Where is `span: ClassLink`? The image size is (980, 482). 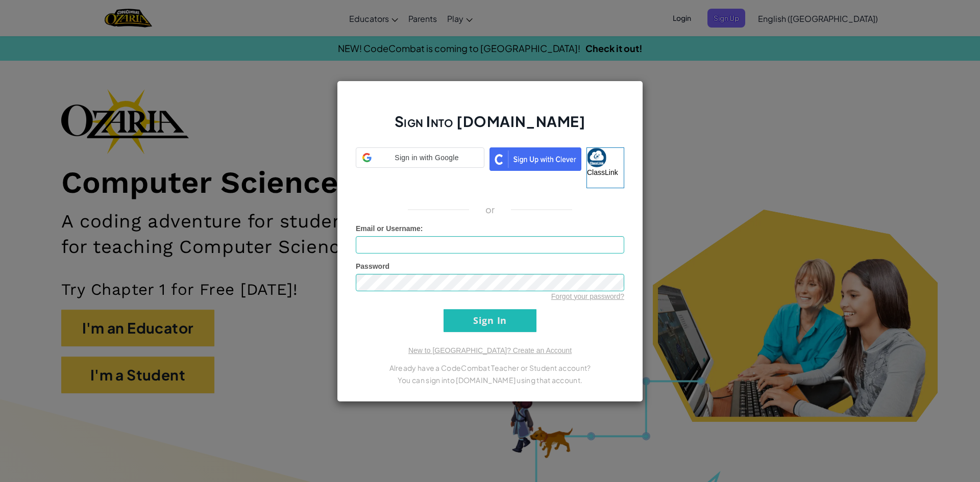 span: ClassLink is located at coordinates (602, 172).